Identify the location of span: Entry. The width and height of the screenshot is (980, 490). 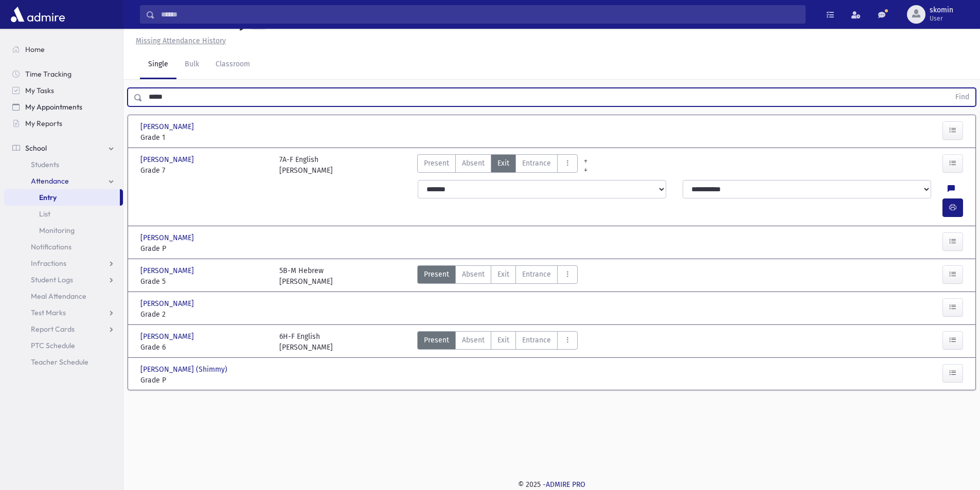
(48, 198).